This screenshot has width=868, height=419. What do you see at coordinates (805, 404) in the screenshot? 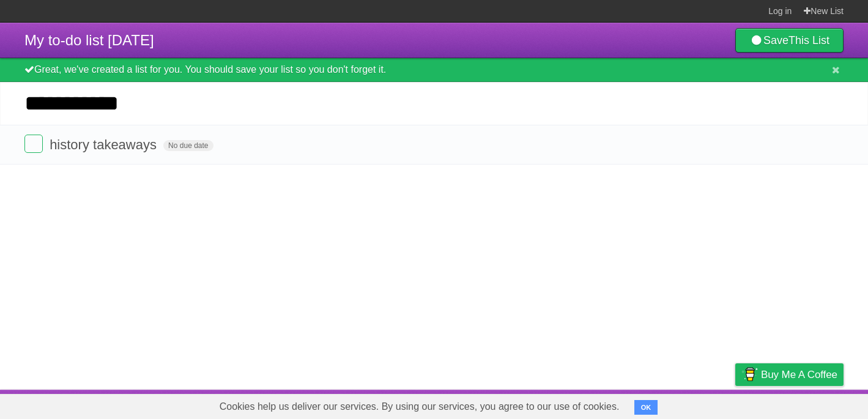
I see `a: Suggest a feature` at bounding box center [805, 404].